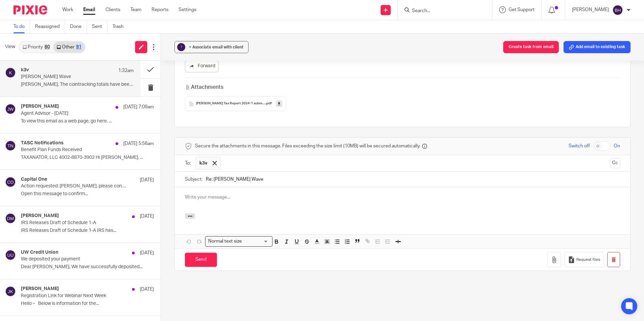  What do you see at coordinates (113, 10) in the screenshot?
I see `a: Clients` at bounding box center [113, 10].